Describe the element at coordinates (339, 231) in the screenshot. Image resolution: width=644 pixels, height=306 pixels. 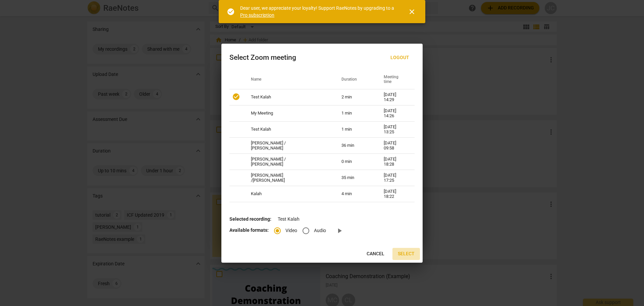
I see `a: Preview` at that location.